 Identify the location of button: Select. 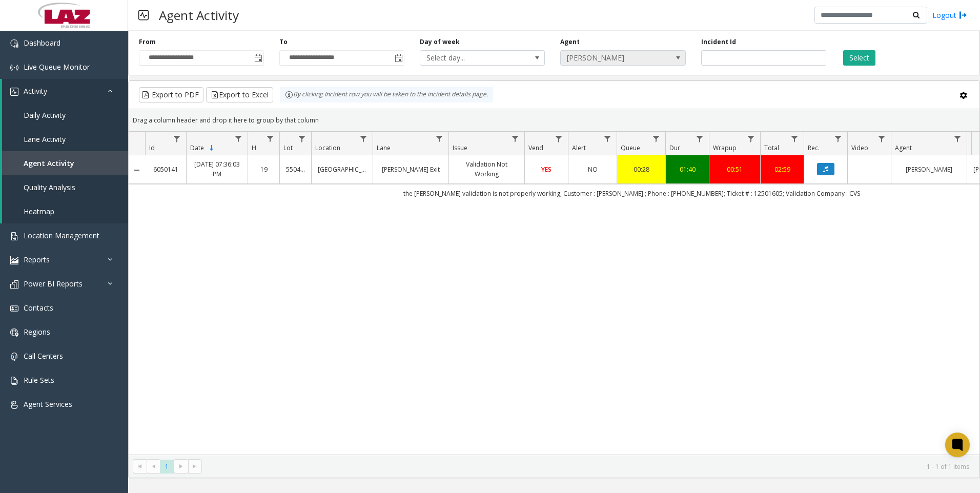
(859, 58).